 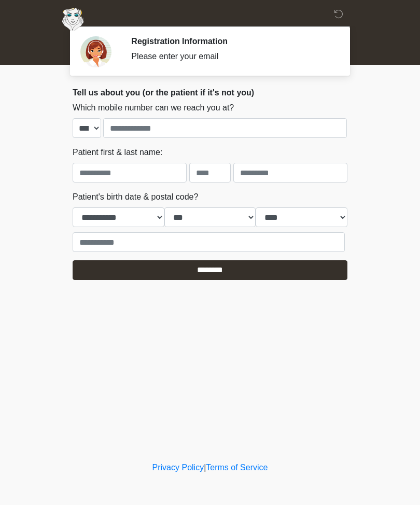 I want to click on img: Aesthetically Yours Wellness Spa Logo, so click(x=73, y=19).